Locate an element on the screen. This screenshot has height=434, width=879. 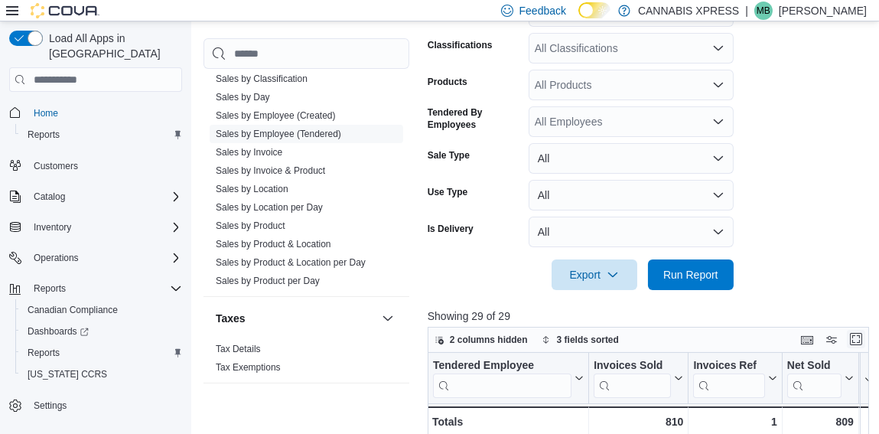
input: Dark Mode is located at coordinates (595, 10).